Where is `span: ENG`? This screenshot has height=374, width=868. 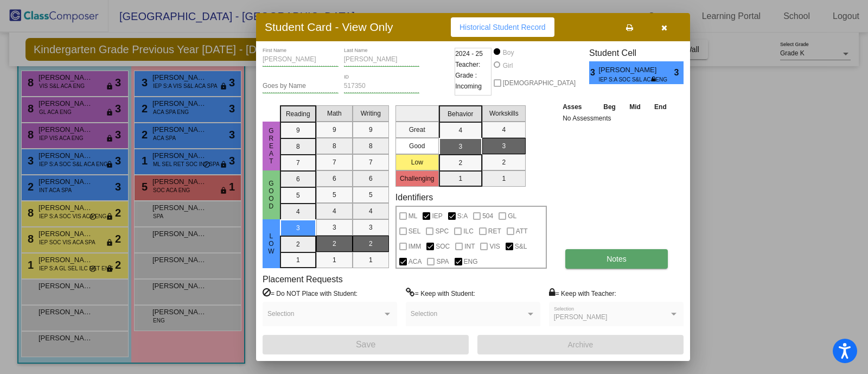
span: ENG is located at coordinates (471, 261).